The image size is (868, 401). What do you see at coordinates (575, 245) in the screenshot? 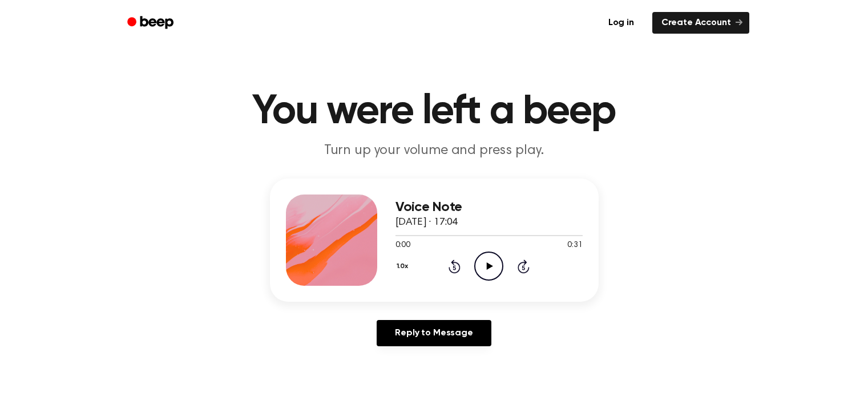
I see `span: 0:31` at bounding box center [575, 245].